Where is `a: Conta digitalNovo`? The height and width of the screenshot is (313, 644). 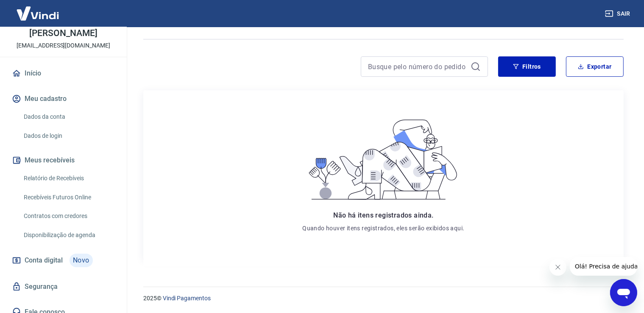 a: Conta digitalNovo is located at coordinates (63, 260).